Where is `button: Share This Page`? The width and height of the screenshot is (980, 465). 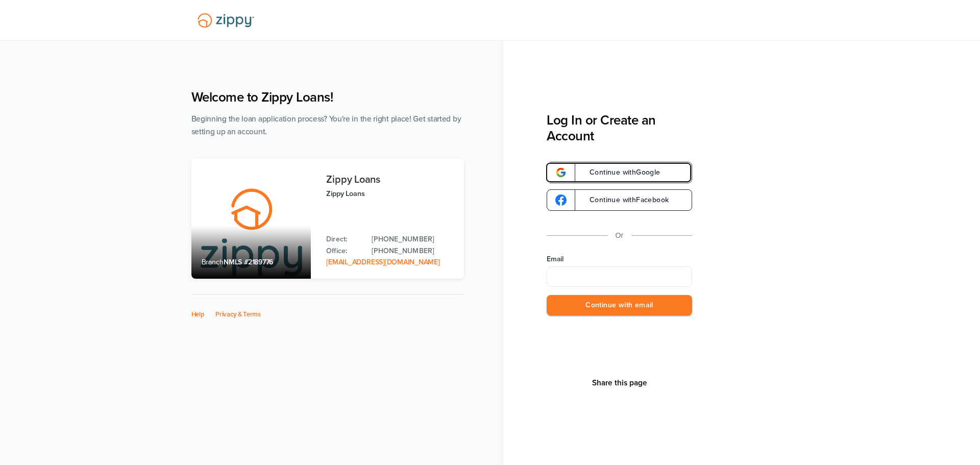 button: Share This Page is located at coordinates (620, 383).